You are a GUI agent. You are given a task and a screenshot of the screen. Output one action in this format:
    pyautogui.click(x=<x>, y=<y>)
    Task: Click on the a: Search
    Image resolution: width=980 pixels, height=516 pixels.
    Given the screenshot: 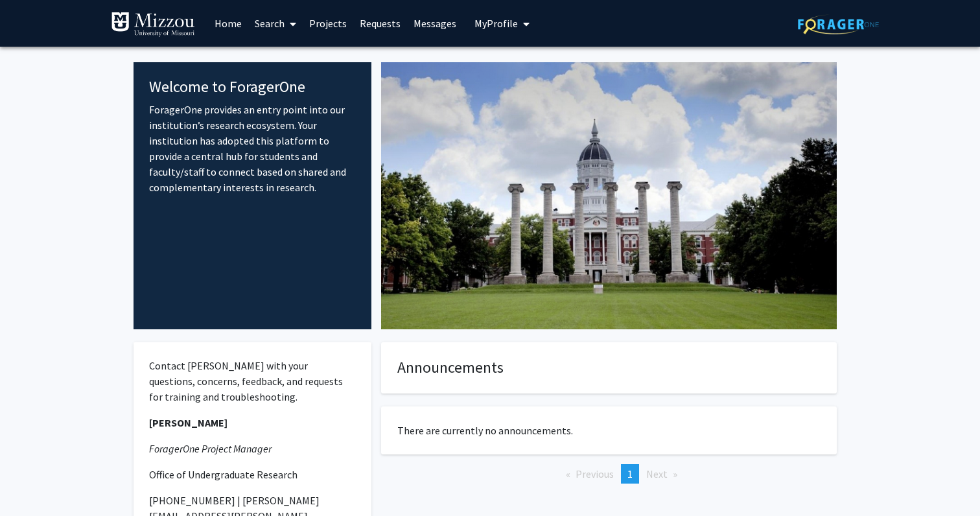 What is the action you would take?
    pyautogui.click(x=275, y=23)
    